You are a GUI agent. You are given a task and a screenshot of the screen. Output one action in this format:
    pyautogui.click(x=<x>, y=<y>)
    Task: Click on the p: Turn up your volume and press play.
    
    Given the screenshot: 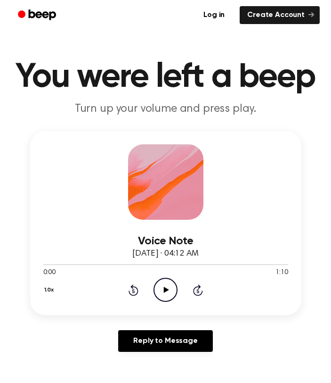 What is the action you would take?
    pyautogui.click(x=165, y=109)
    